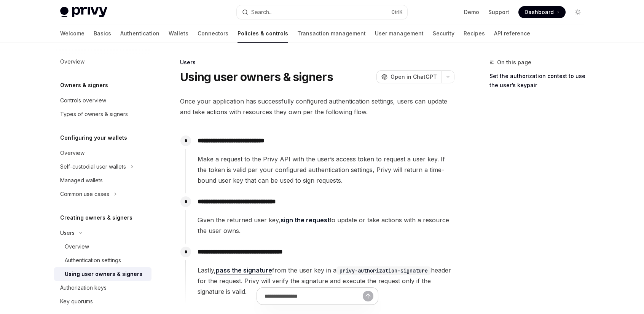  I want to click on span: On this page, so click(515, 62).